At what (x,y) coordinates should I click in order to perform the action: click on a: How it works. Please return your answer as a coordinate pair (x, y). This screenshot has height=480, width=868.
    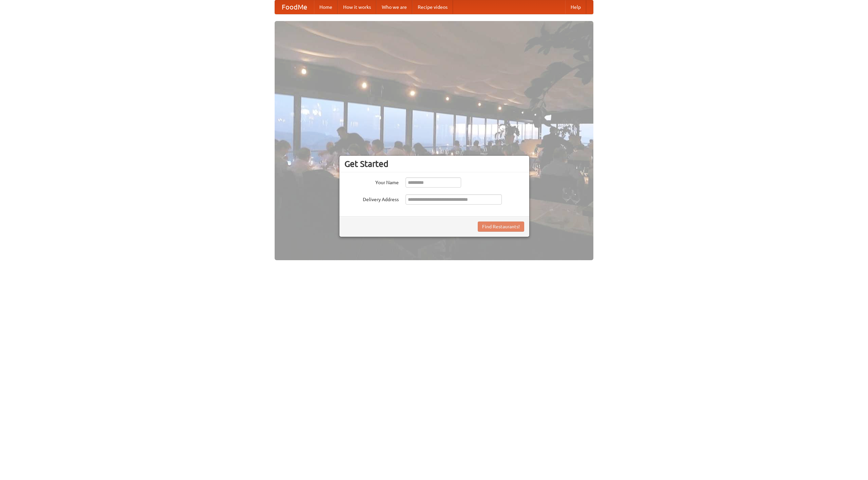
    Looking at the image, I should click on (357, 7).